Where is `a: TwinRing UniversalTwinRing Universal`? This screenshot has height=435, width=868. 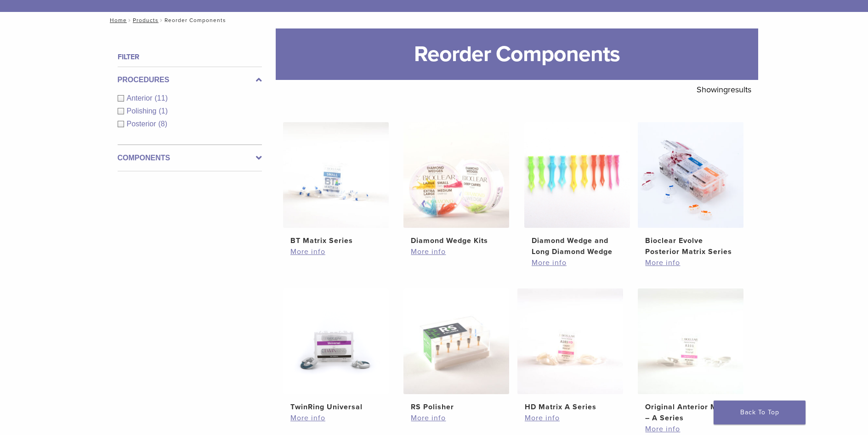
a: TwinRing UniversalTwinRing Universal is located at coordinates (336, 351).